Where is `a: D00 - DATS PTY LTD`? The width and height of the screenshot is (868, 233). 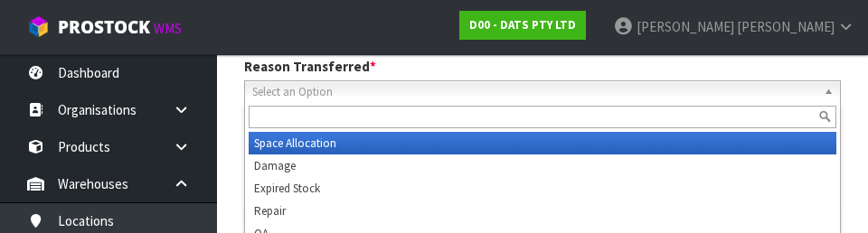
a: D00 - DATS PTY LTD is located at coordinates (523, 25).